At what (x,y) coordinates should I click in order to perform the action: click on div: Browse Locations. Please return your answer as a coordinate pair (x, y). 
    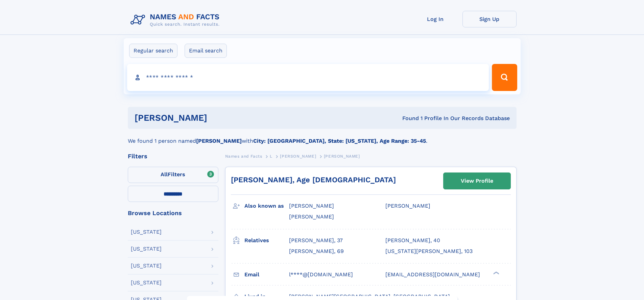
    Looking at the image, I should click on (173, 213).